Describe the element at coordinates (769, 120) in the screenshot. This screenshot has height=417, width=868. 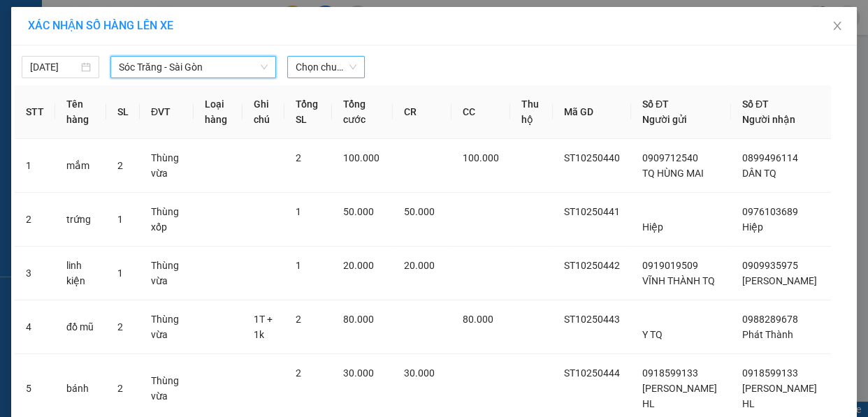
I see `span: Người nhận` at that location.